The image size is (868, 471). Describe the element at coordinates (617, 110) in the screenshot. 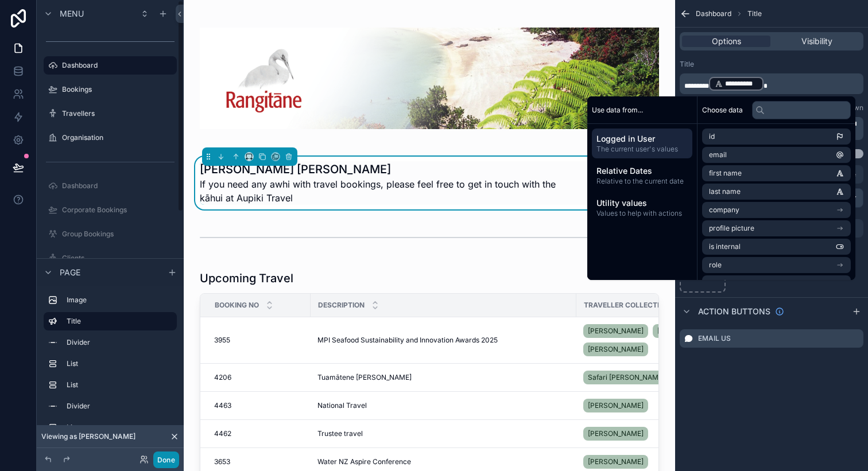

I see `span: Use data from...` at that location.